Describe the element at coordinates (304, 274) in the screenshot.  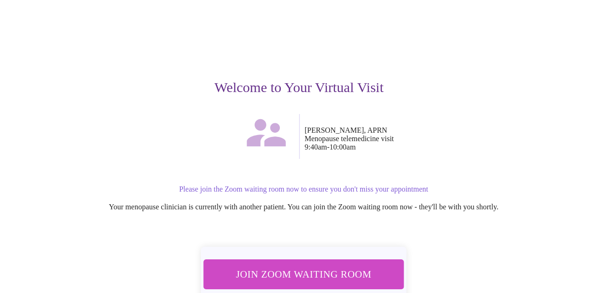
I see `button: Join Zoom Waiting Room` at that location.